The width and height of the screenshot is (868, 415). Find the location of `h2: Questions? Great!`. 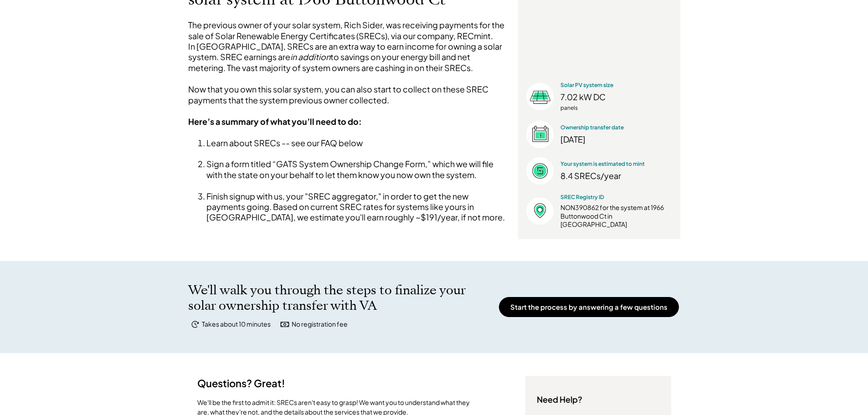

h2: Questions? Great! is located at coordinates (243, 384).